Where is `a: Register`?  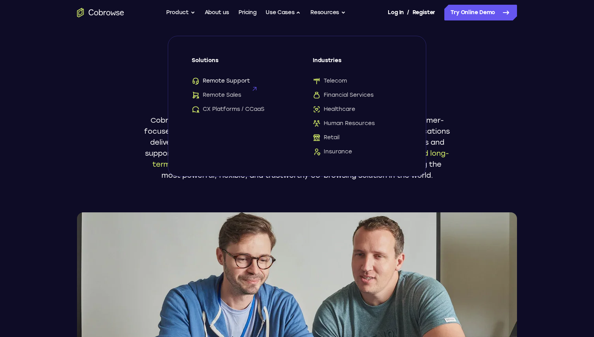
a: Register is located at coordinates (424, 13).